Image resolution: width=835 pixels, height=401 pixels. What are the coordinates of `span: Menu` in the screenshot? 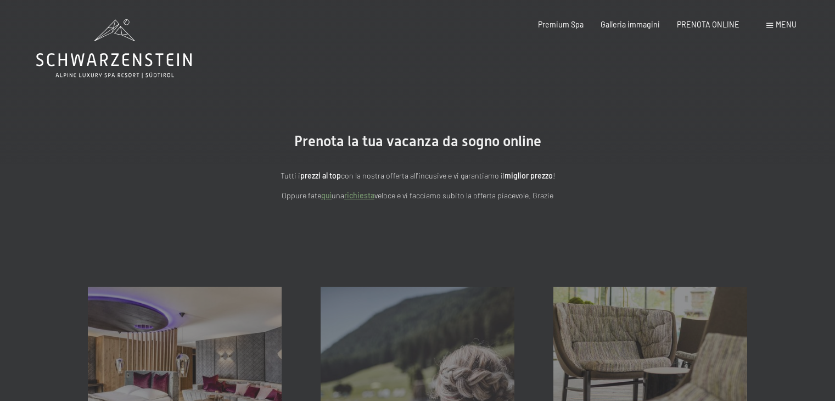 It's located at (786, 24).